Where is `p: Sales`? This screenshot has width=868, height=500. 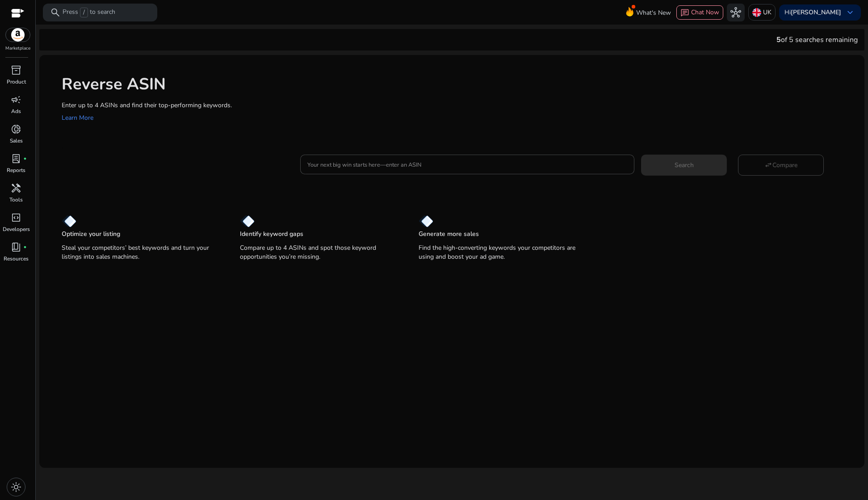
p: Sales is located at coordinates (16, 140).